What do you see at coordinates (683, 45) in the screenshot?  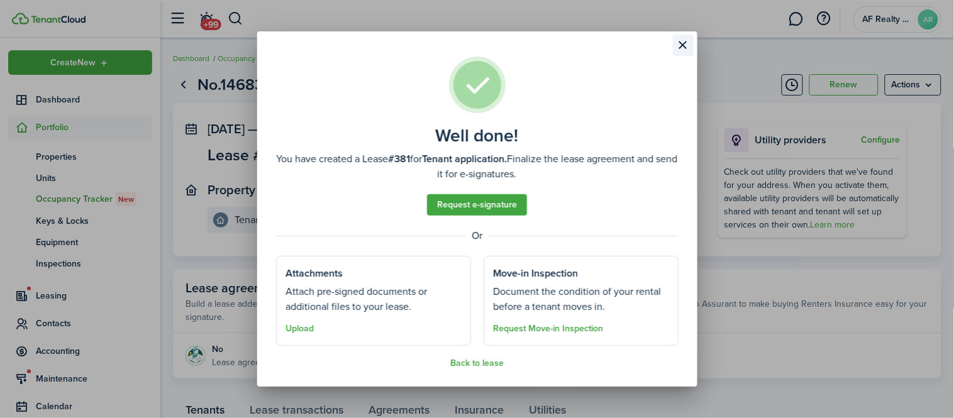 I see `button: Close modal` at bounding box center [683, 45].